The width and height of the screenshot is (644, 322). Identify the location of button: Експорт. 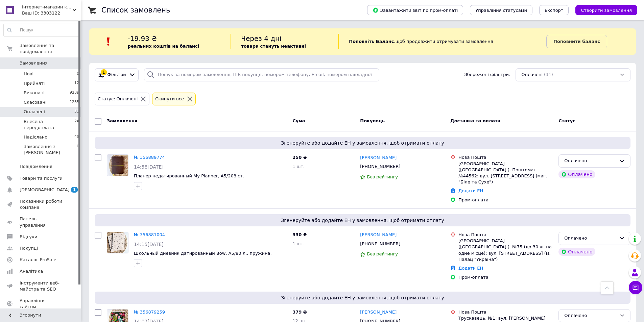
(554, 10).